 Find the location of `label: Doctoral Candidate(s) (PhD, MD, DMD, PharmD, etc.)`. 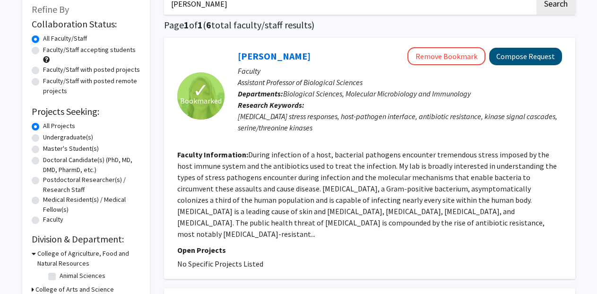

label: Doctoral Candidate(s) (PhD, MD, DMD, PharmD, etc.) is located at coordinates (92, 165).